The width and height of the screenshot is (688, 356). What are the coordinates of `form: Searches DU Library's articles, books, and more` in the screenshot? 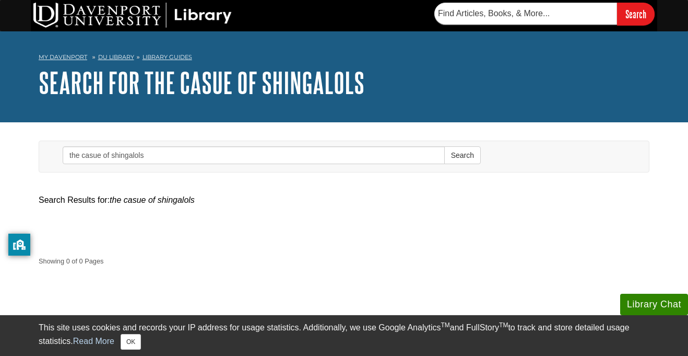 It's located at (545, 14).